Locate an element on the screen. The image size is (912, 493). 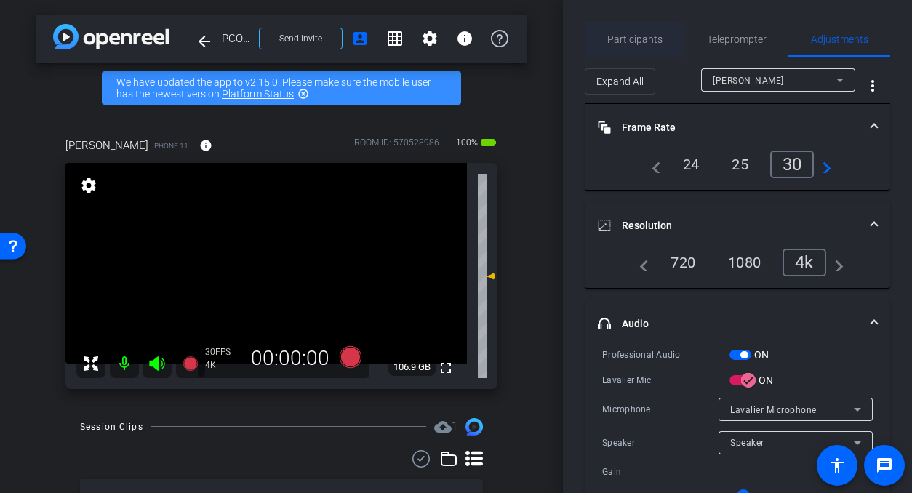
button: Send invite is located at coordinates (300, 39).